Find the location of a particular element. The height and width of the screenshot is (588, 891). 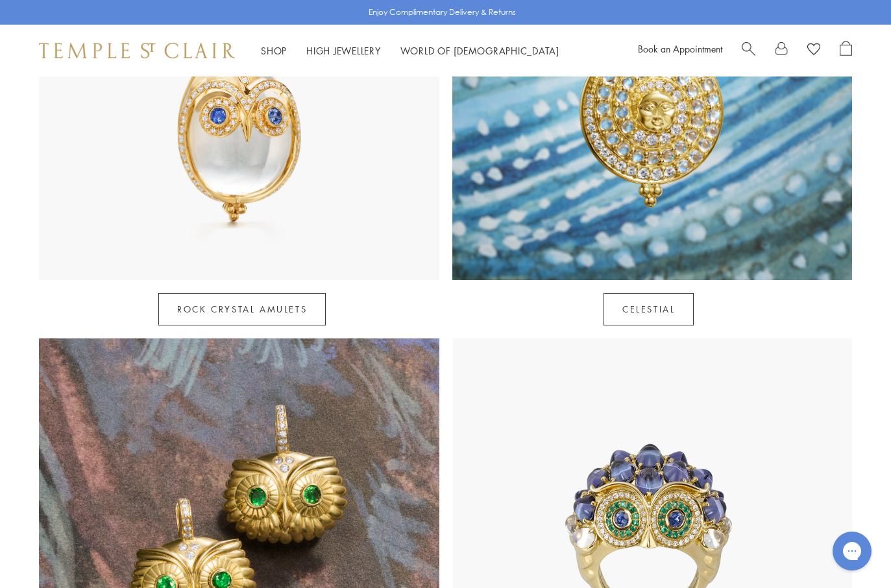

a: Book an Appointment is located at coordinates (680, 49).